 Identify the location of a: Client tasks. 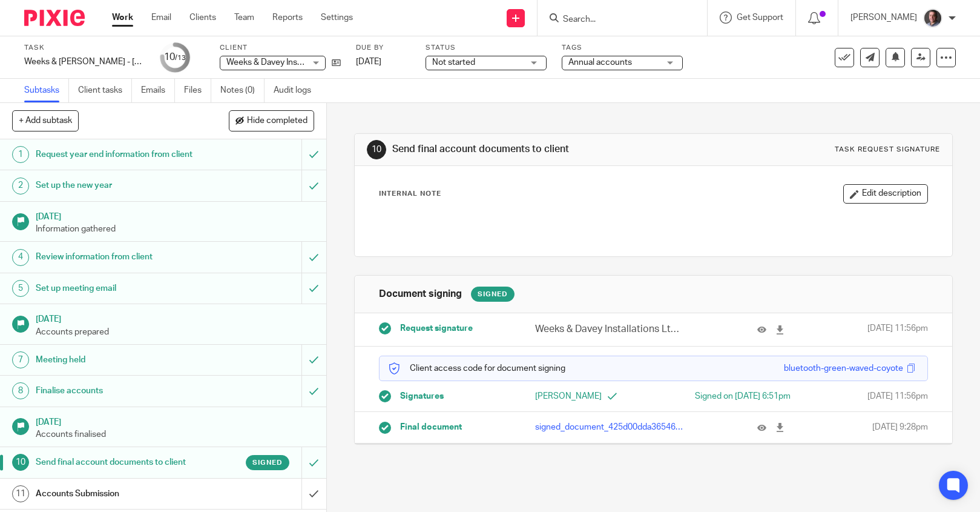
(104, 90).